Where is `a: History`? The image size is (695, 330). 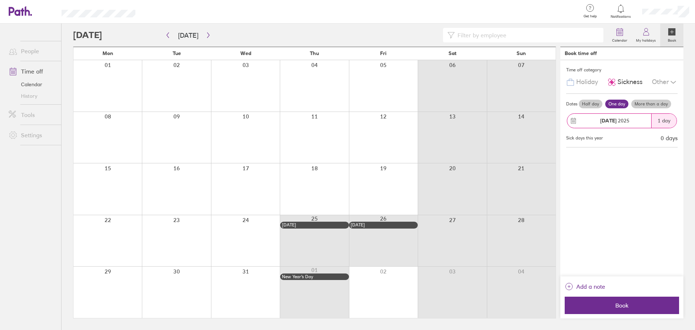
a: History is located at coordinates (32, 96).